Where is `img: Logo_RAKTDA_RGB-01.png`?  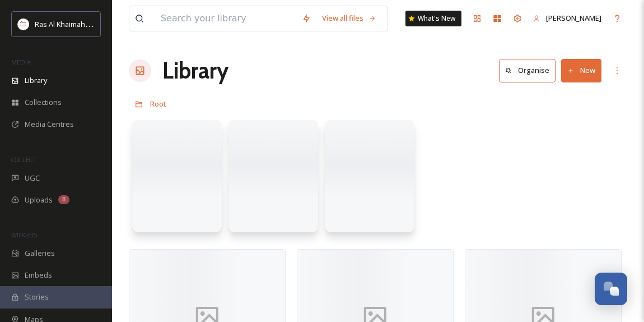 img: Logo_RAKTDA_RGB-01.png is located at coordinates (24, 24).